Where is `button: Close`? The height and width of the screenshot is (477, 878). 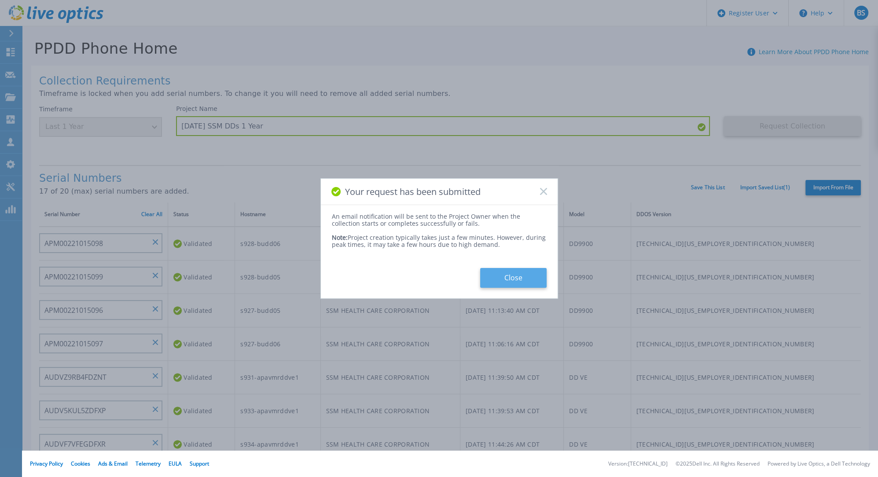 button: Close is located at coordinates (513, 278).